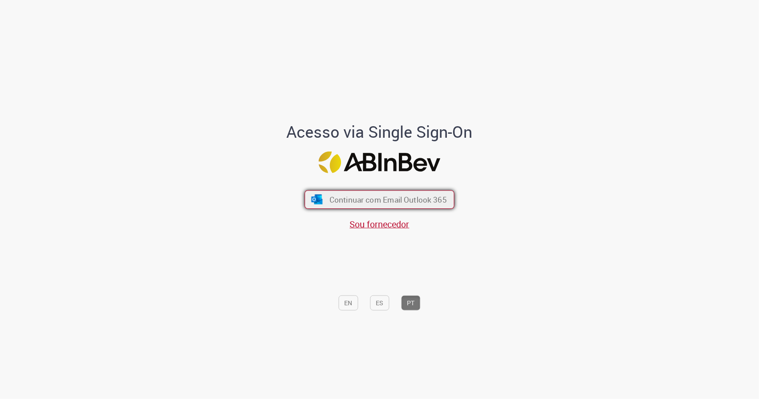  I want to click on button: ES, so click(380, 303).